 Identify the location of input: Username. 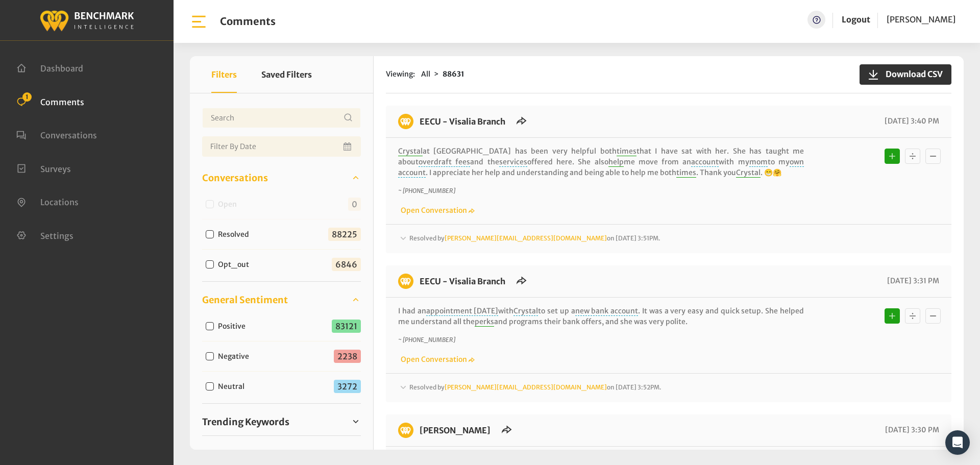
(281, 118).